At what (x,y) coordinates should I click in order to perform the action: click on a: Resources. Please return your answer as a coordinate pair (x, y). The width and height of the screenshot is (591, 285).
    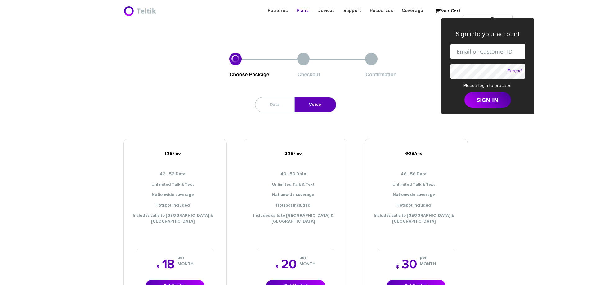
    Looking at the image, I should click on (381, 11).